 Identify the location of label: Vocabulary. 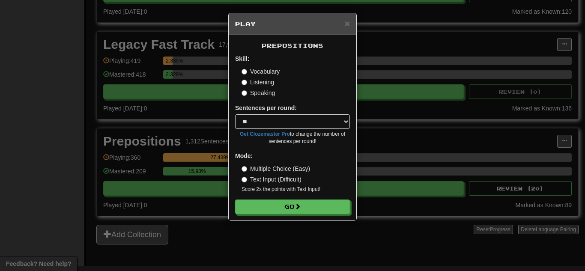
(260, 72).